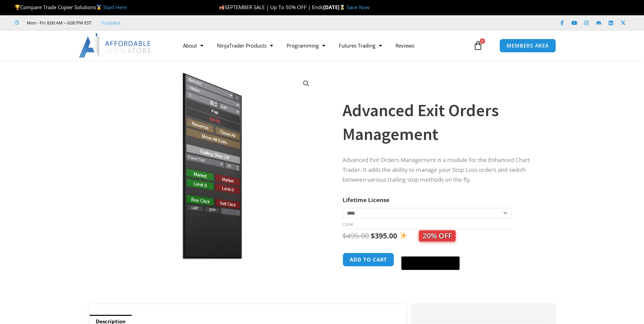  What do you see at coordinates (193, 45) in the screenshot?
I see `a: About` at bounding box center [193, 45].